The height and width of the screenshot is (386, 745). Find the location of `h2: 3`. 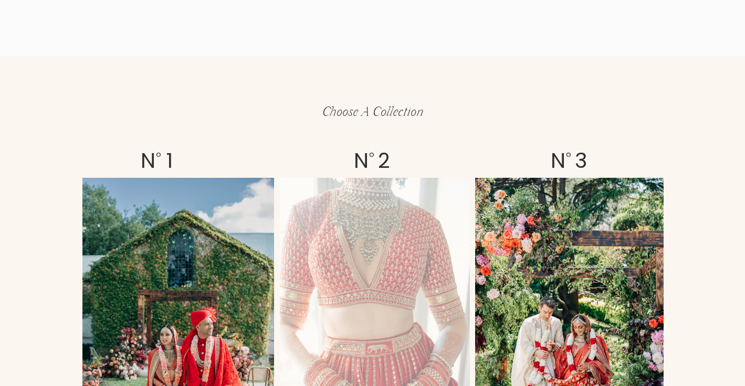

h2: 3 is located at coordinates (581, 162).